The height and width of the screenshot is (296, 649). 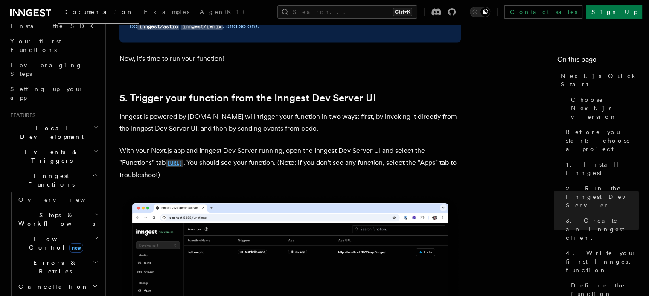 What do you see at coordinates (602, 262) in the screenshot?
I see `span: 4. Write your first Inngest function` at bounding box center [602, 262].